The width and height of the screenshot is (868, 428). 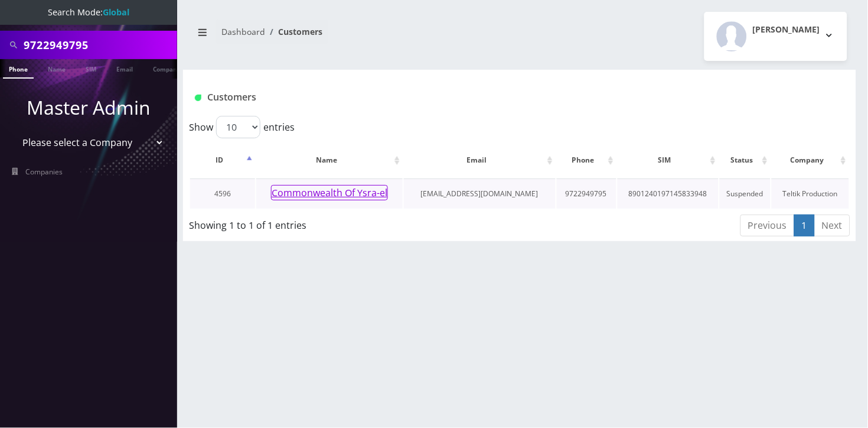 What do you see at coordinates (767, 225) in the screenshot?
I see `a: Previous` at bounding box center [767, 225].